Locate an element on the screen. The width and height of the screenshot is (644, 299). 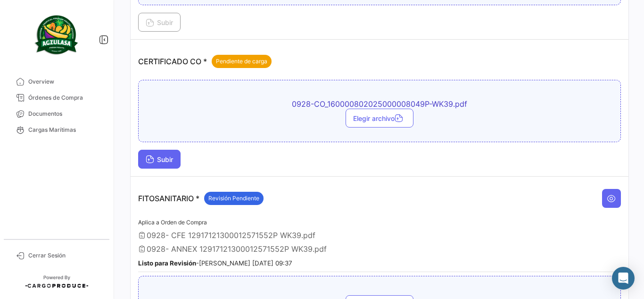
span: Revisión Pendiente is located at coordinates (234, 198).